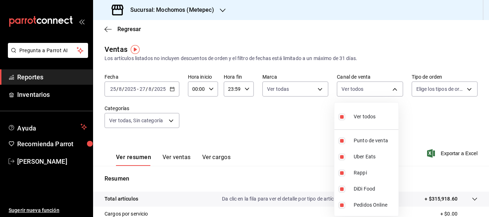  I want to click on span: Punto de venta, so click(374, 141).